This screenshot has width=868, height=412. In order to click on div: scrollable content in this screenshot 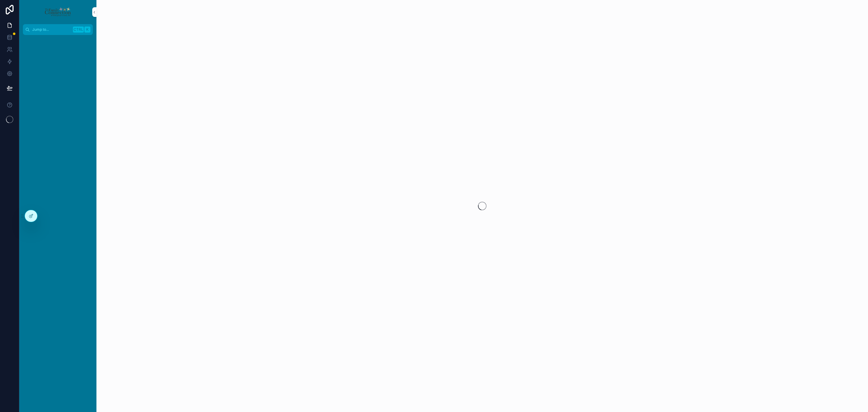, I will do `click(57, 40)`.